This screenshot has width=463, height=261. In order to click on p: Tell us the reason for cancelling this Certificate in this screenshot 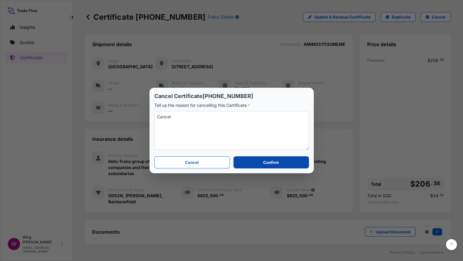, I will do `click(232, 105)`.